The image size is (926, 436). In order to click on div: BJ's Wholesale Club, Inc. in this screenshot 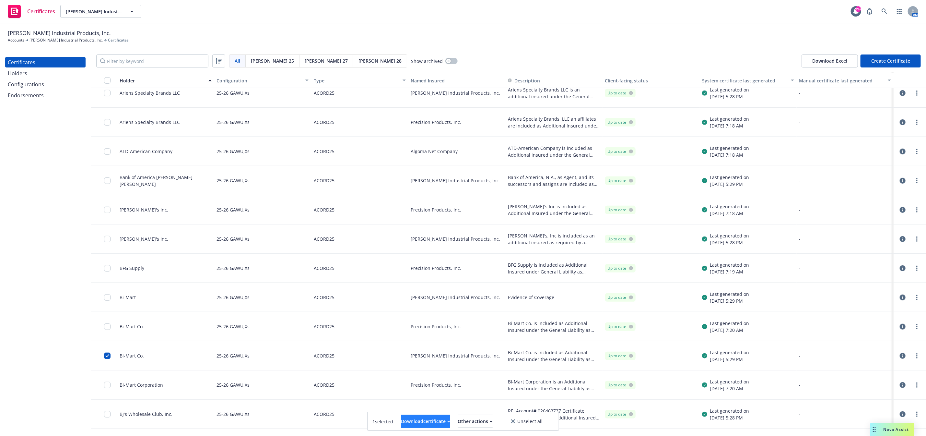, I will do `click(146, 414)`.